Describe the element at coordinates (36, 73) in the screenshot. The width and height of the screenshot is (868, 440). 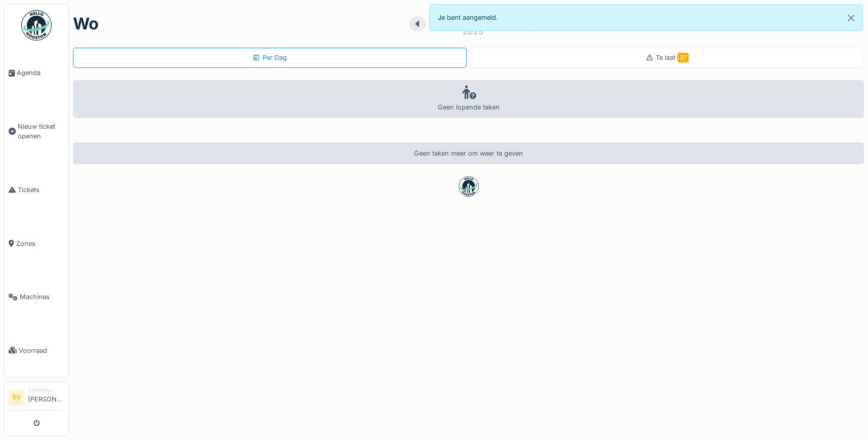
I see `a: Agenda` at that location.